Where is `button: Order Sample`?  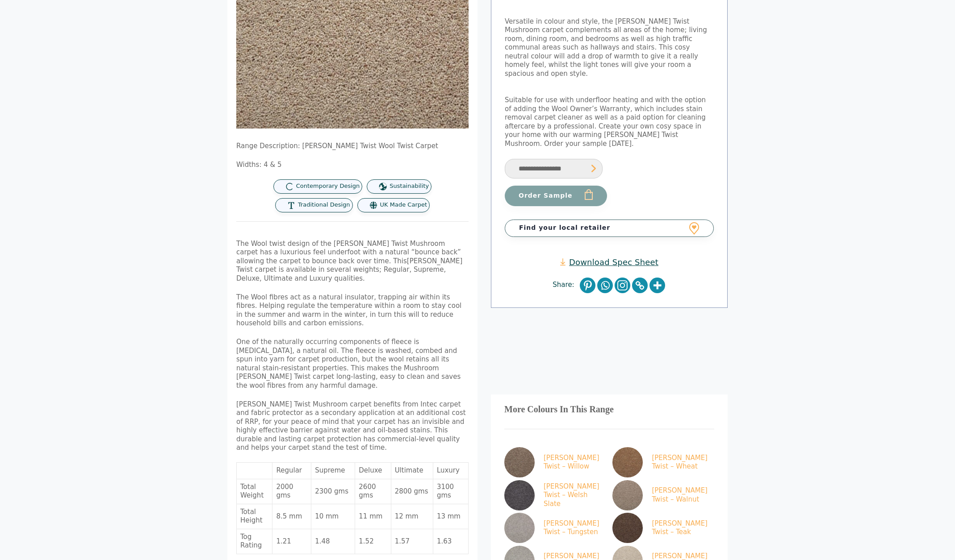 button: Order Sample is located at coordinates (555, 196).